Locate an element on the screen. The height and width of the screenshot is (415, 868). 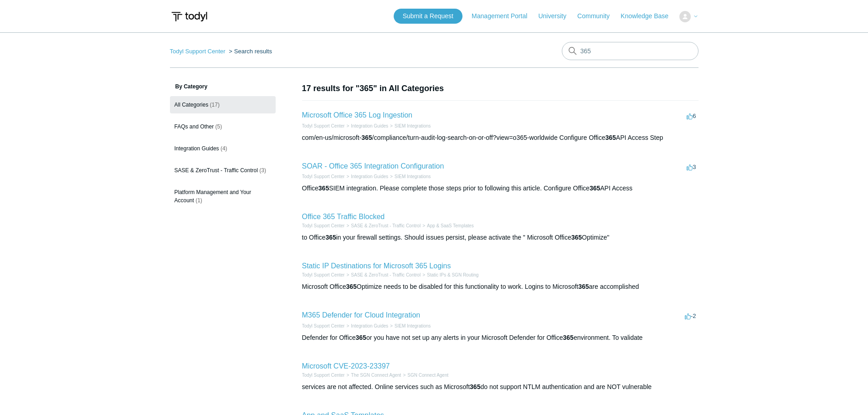
li: Search results is located at coordinates (249, 51).